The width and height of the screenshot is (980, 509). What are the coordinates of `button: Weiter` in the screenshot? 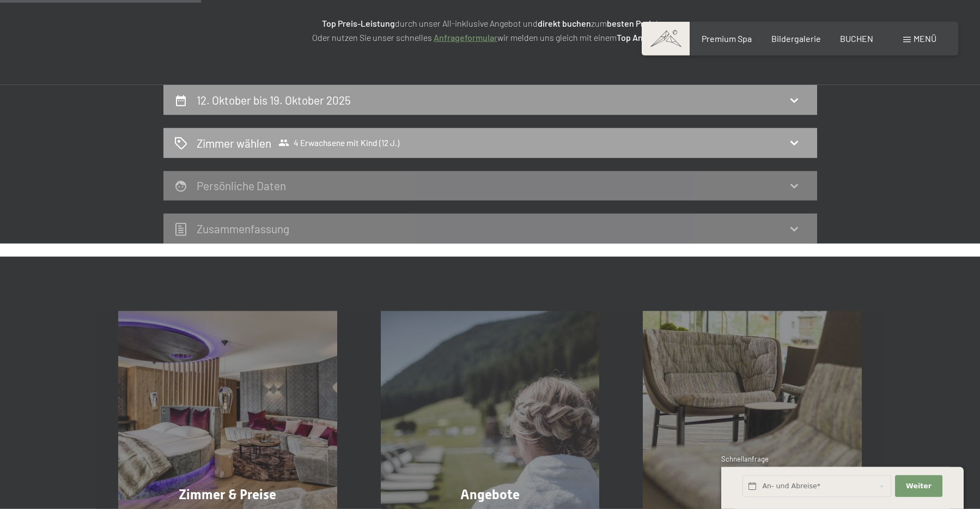 It's located at (918, 486).